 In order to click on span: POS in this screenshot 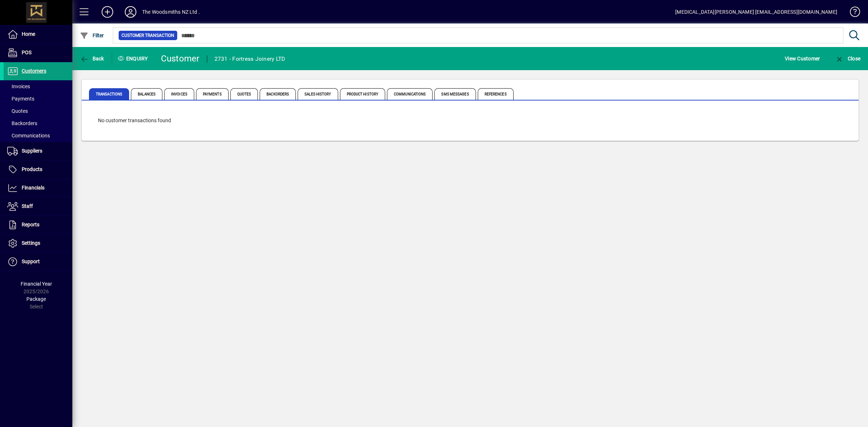, I will do `click(26, 52)`.